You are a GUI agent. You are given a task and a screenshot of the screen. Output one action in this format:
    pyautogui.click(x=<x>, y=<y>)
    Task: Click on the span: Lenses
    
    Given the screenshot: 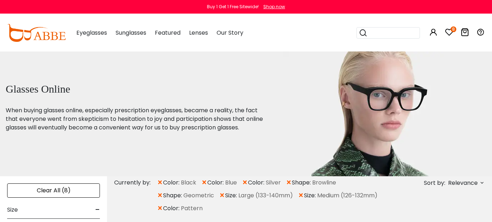 What is the action you would take?
    pyautogui.click(x=198, y=32)
    